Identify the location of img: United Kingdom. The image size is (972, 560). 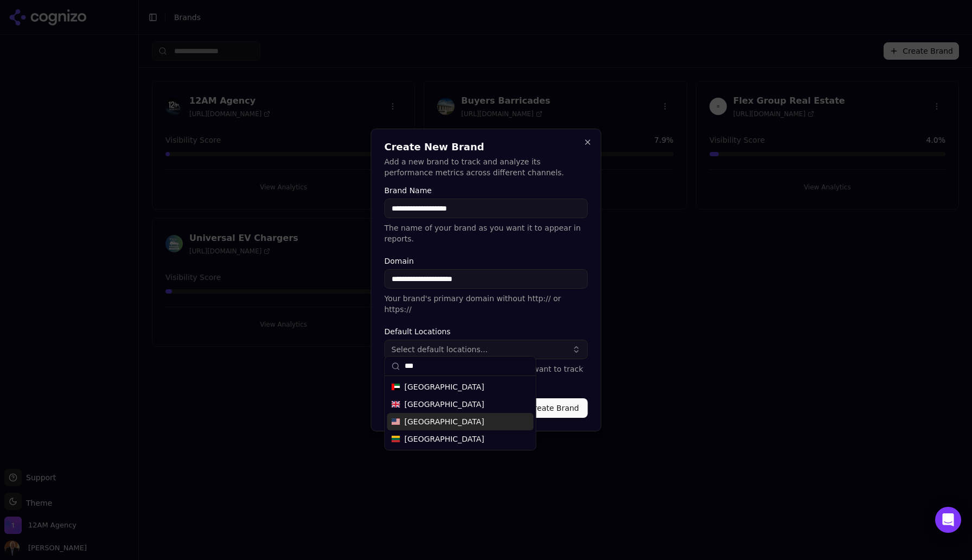
(396, 404).